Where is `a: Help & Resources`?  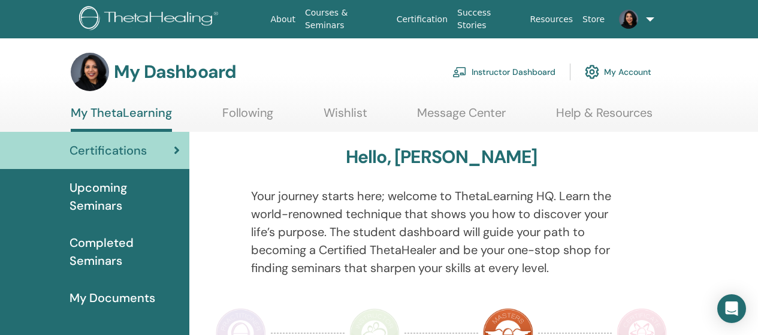 a: Help & Resources is located at coordinates (604, 117).